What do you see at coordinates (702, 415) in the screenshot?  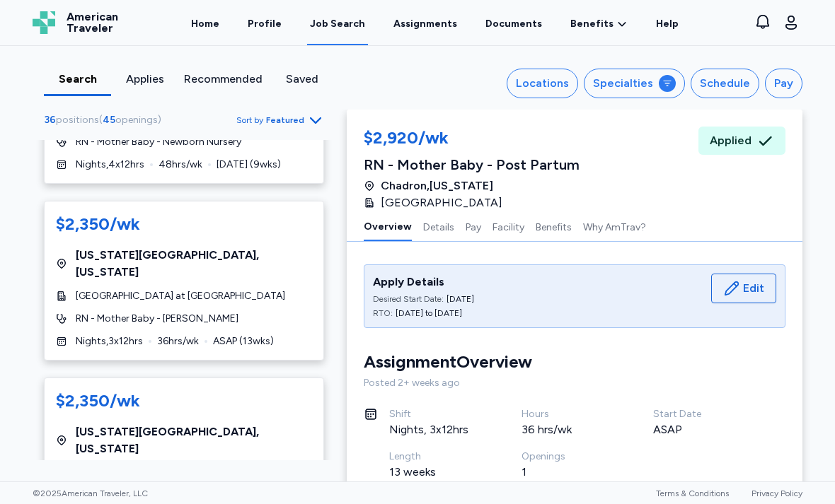 I see `div: Start Date` at bounding box center [702, 415].